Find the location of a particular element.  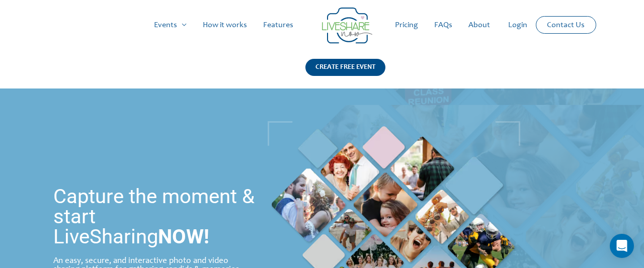

a: Events is located at coordinates (170, 25).